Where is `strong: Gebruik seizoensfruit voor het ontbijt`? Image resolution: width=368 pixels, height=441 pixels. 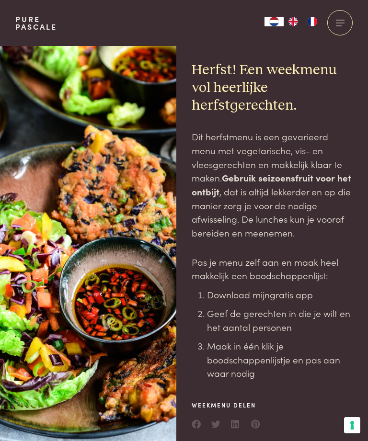
strong: Gebruik seizoensfruit voor het ontbijt is located at coordinates (271, 184).